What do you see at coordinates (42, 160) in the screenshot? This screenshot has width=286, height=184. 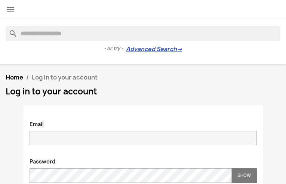 I see `label: Password` at bounding box center [42, 160].